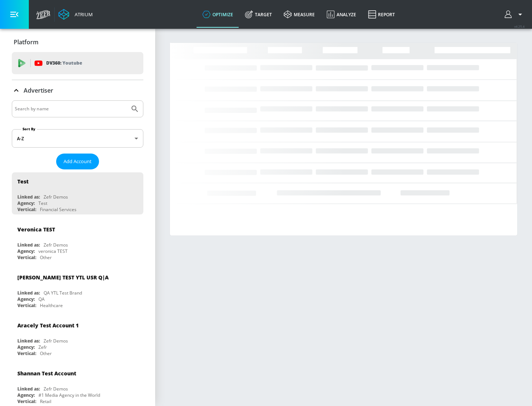 Image resolution: width=532 pixels, height=406 pixels. What do you see at coordinates (28, 129) in the screenshot?
I see `label: Sort By` at bounding box center [28, 129].